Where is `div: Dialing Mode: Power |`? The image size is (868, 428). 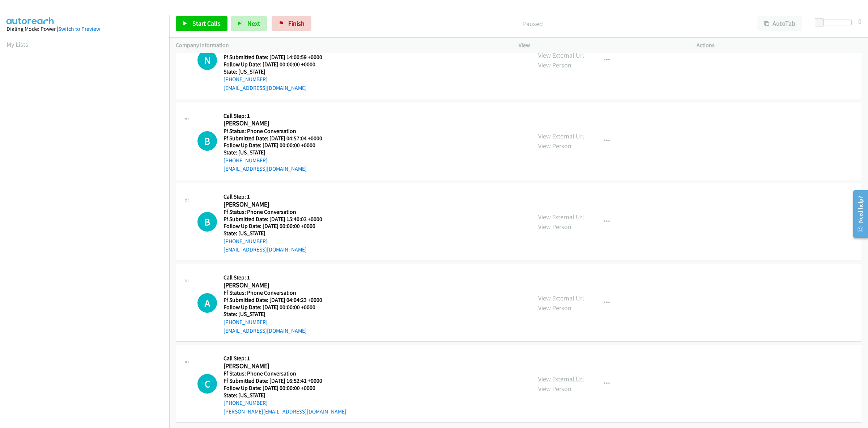
div: Dialing Mode: Power | is located at coordinates (85, 29).